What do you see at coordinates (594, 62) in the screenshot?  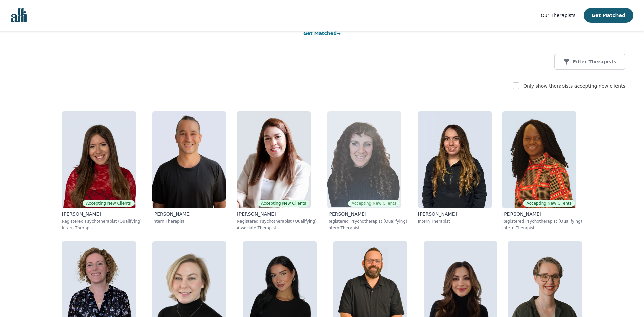 I see `p: Filter Therapists` at bounding box center [594, 62].